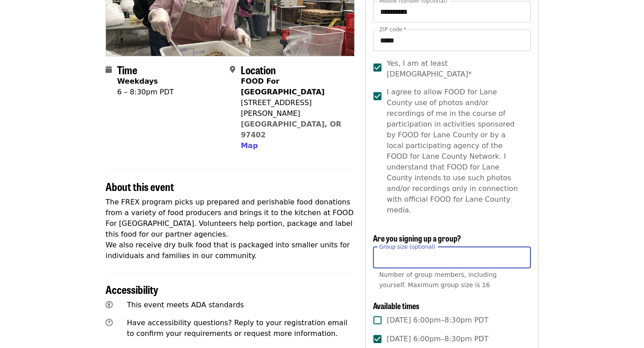 The width and height of the screenshot is (644, 348). What do you see at coordinates (397, 305) in the screenshot?
I see `span: Available times` at bounding box center [397, 305].